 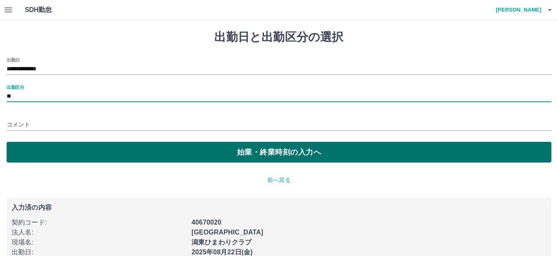 I want to click on b: 2025年08月22日(金), so click(x=222, y=252).